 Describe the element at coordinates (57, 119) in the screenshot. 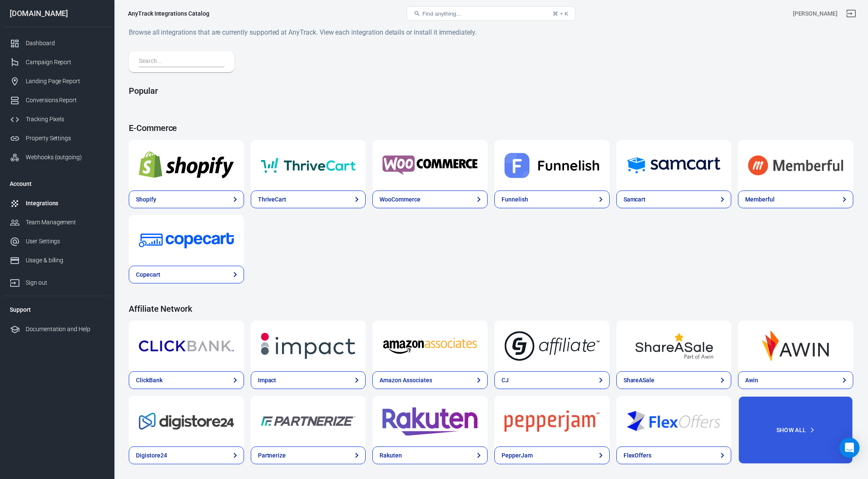

I see `a: Tracking Pixels` at that location.